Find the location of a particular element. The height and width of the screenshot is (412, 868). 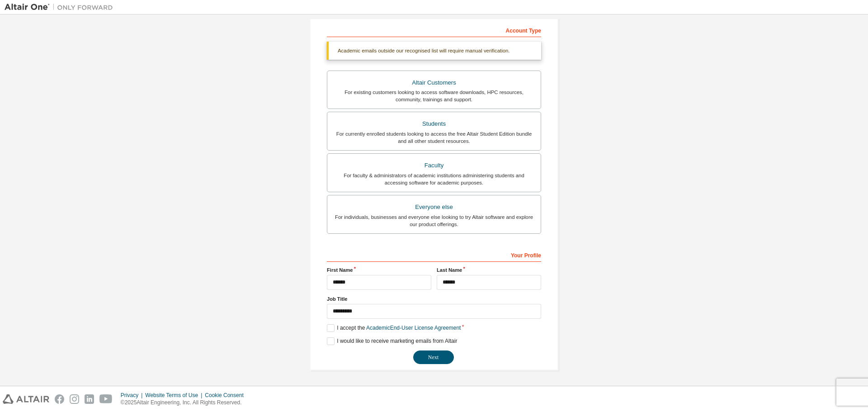

div: Cookie Consent is located at coordinates (226, 396).